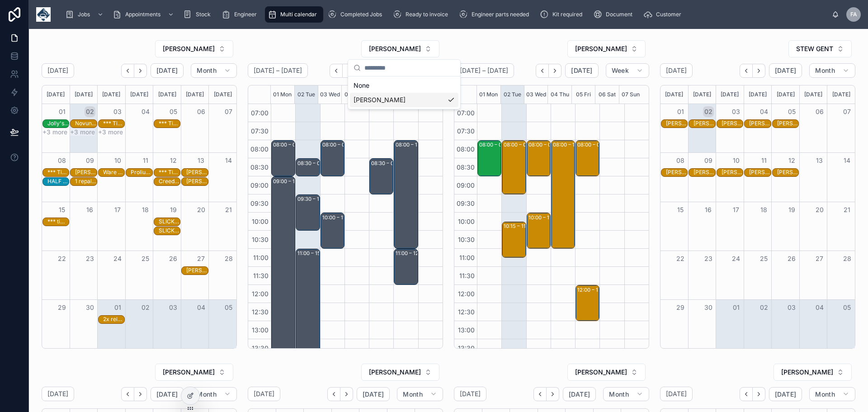 The width and height of the screenshot is (868, 412). Describe the element at coordinates (820, 111) in the screenshot. I see `button: 06` at that location.